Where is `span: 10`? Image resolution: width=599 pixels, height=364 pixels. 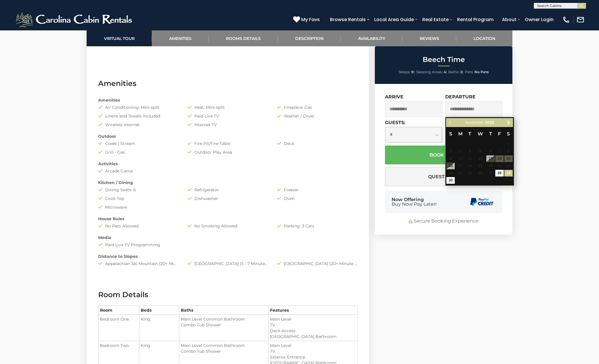 span: 10 is located at coordinates (460, 158).